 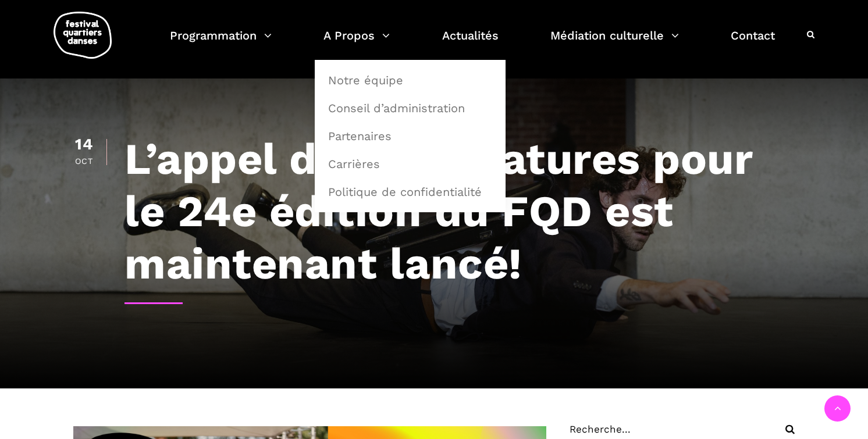 I want to click on a: A Propos, so click(x=357, y=42).